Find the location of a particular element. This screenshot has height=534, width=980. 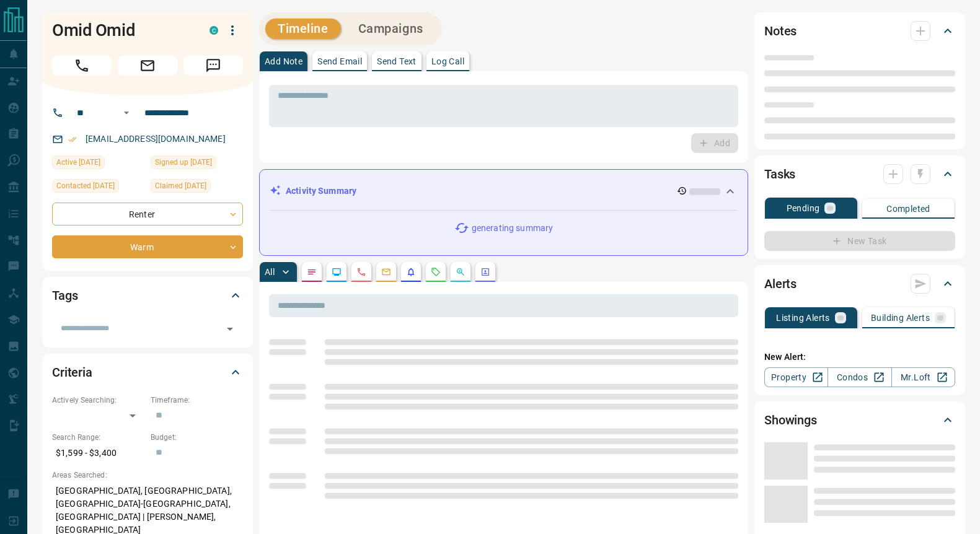

p: Log Call is located at coordinates (447, 61).